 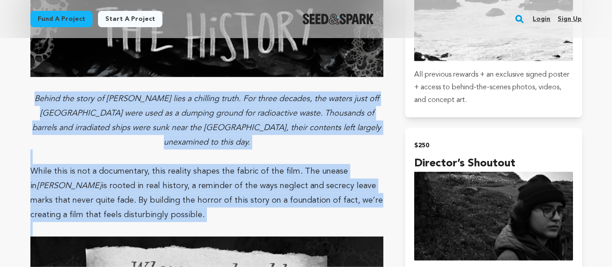 I want to click on img: incentive, so click(x=493, y=216).